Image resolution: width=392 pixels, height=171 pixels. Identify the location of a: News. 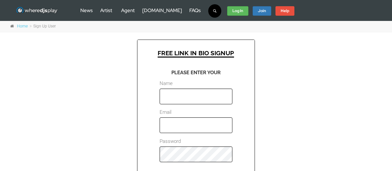
(86, 10).